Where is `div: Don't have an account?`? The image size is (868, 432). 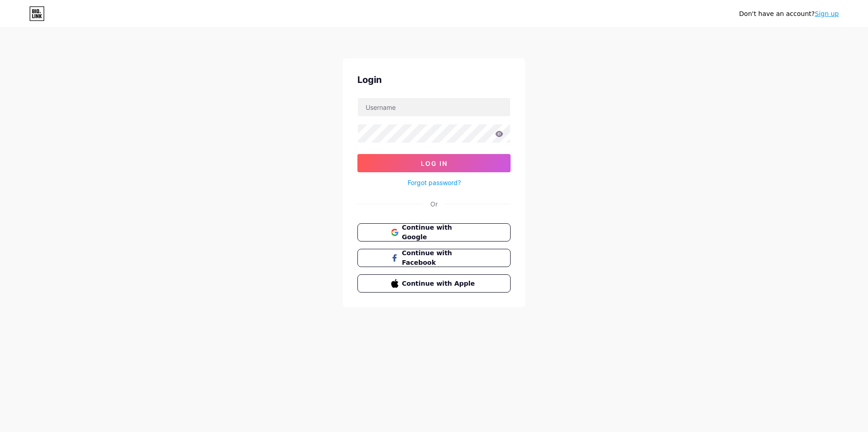
div: Don't have an account? is located at coordinates (788, 14).